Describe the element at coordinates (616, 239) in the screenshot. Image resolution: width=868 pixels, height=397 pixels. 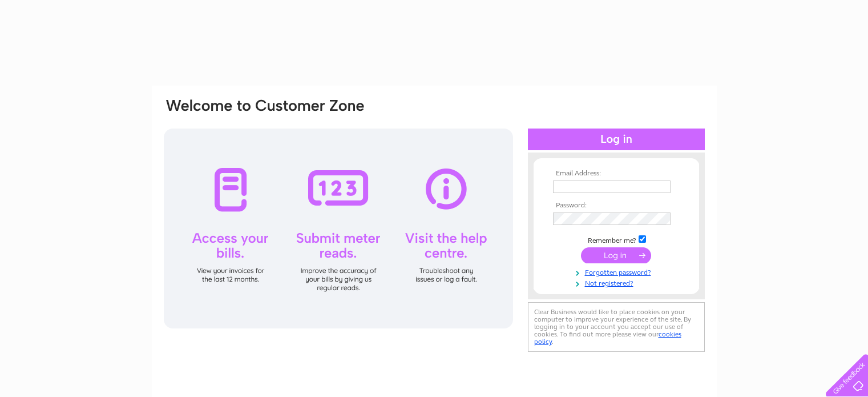
I see `td: Remember me?` at that location.